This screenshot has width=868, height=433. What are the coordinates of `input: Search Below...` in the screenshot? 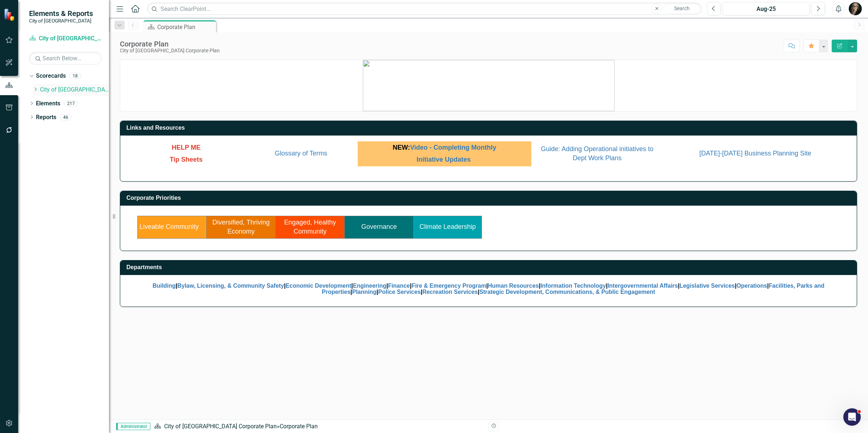 It's located at (66, 58).